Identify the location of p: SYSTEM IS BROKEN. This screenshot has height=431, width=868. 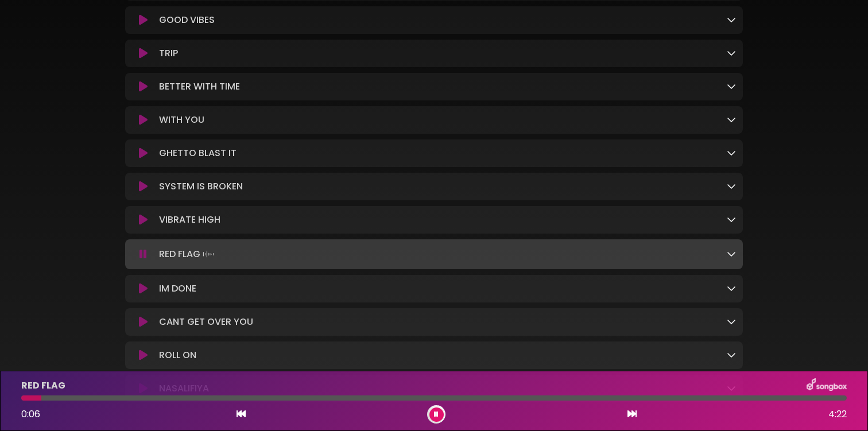
(201, 187).